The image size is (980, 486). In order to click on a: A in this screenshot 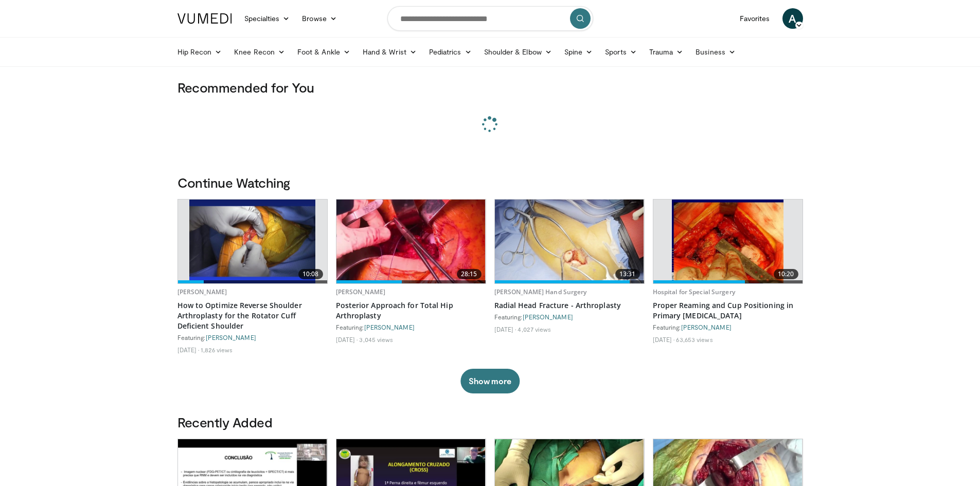, I will do `click(793, 19)`.